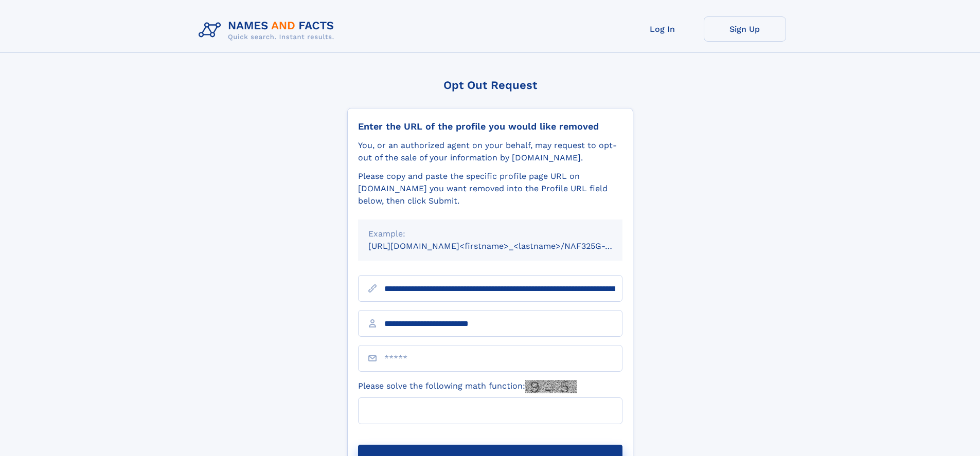 The width and height of the screenshot is (980, 456). I want to click on div: Example:, so click(491, 234).